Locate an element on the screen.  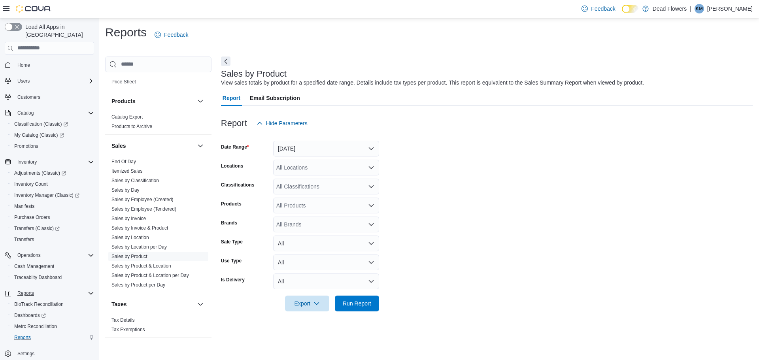
div: Pricing is located at coordinates (158, 83).